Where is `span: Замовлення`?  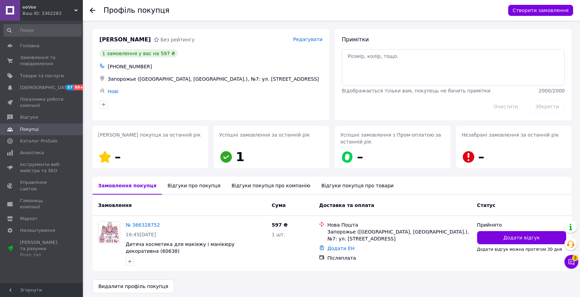 span: Замовлення is located at coordinates (115, 206).